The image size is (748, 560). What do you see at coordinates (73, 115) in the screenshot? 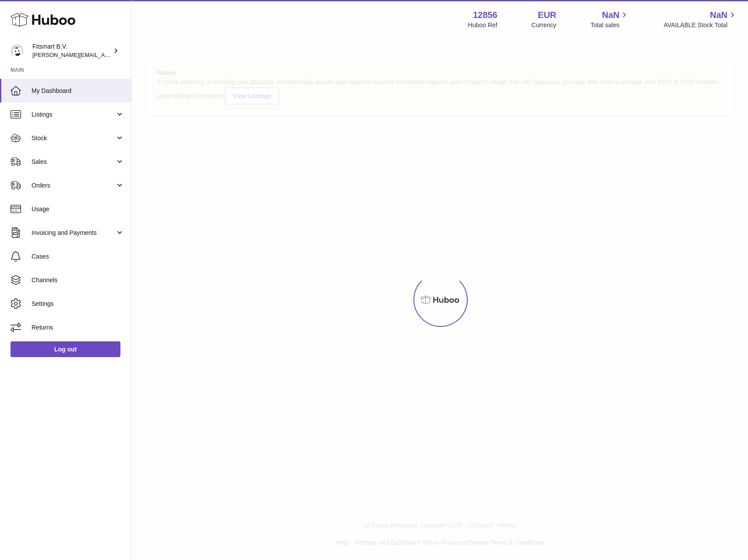
I see `span: Listings` at bounding box center [73, 115].